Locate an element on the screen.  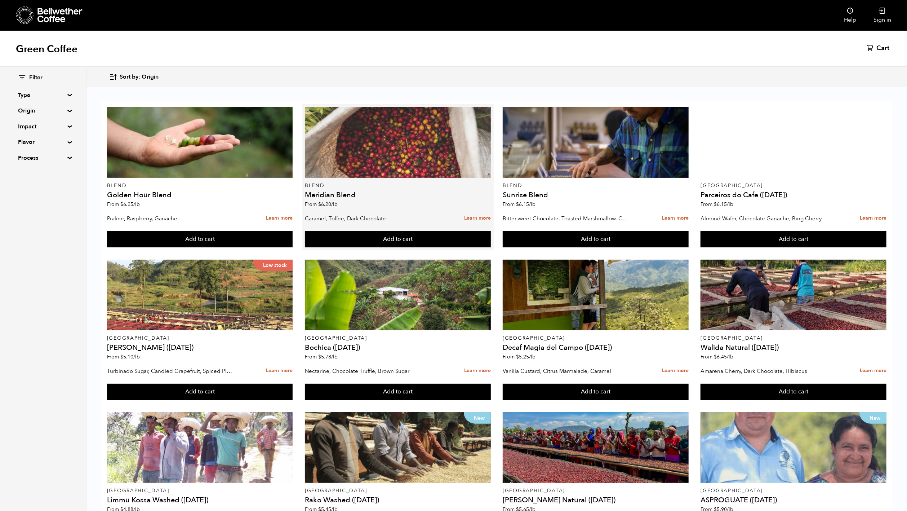
h4: Golden Hour Blend is located at coordinates (200, 195).